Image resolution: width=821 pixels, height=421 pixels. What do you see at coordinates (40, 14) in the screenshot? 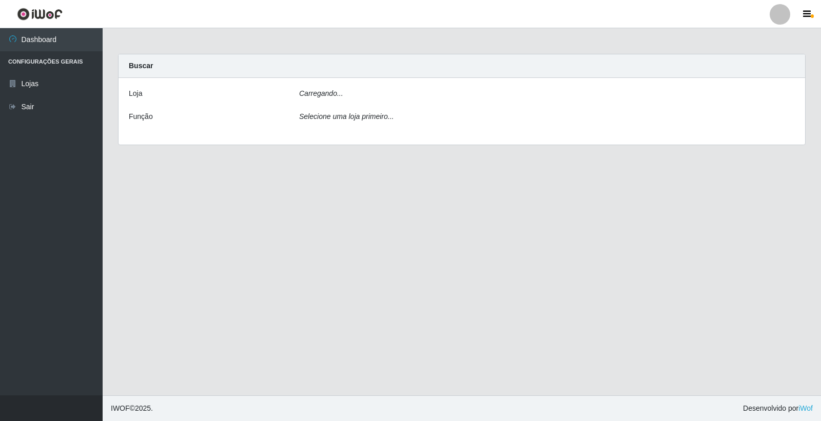
I see `img: CoreUI Logo` at bounding box center [40, 14].